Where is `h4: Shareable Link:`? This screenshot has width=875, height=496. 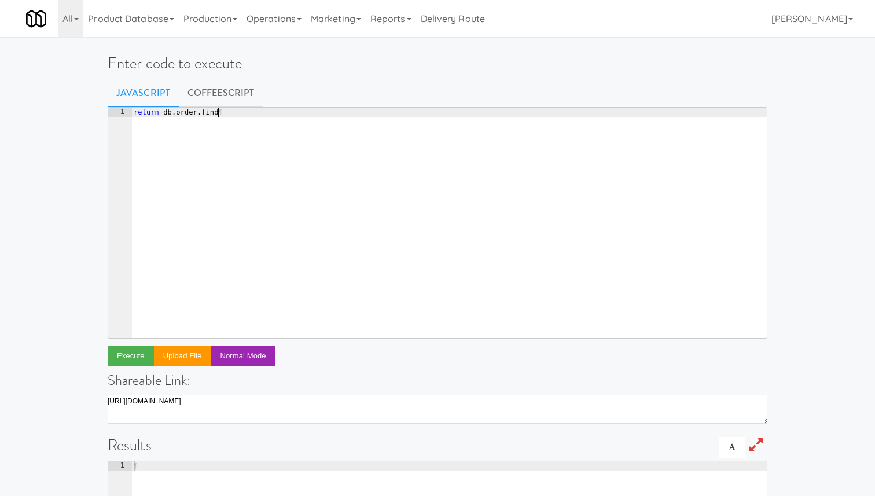
h4: Shareable Link: is located at coordinates (437, 380).